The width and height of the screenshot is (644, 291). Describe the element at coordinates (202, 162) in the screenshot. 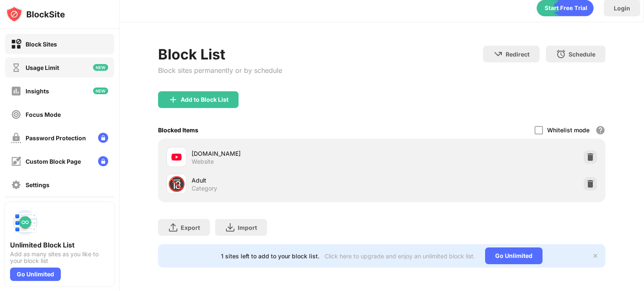

I see `div: Website` at that location.